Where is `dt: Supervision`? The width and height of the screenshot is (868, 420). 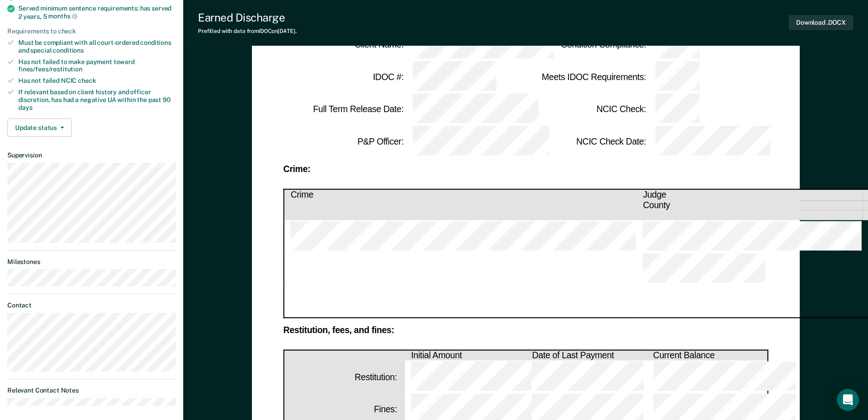
dt: Supervision is located at coordinates (92, 156).